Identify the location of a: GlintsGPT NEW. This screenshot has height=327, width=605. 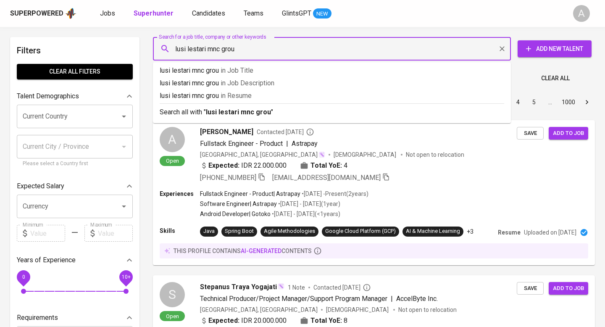
(307, 13).